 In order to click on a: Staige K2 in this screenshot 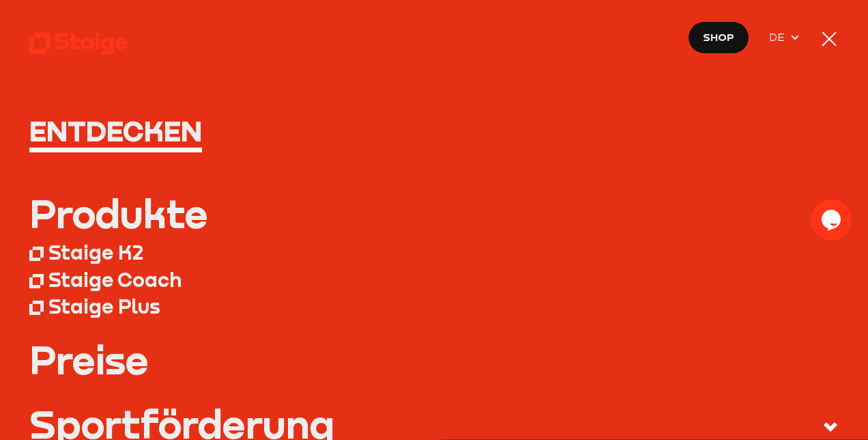, I will do `click(434, 252)`.